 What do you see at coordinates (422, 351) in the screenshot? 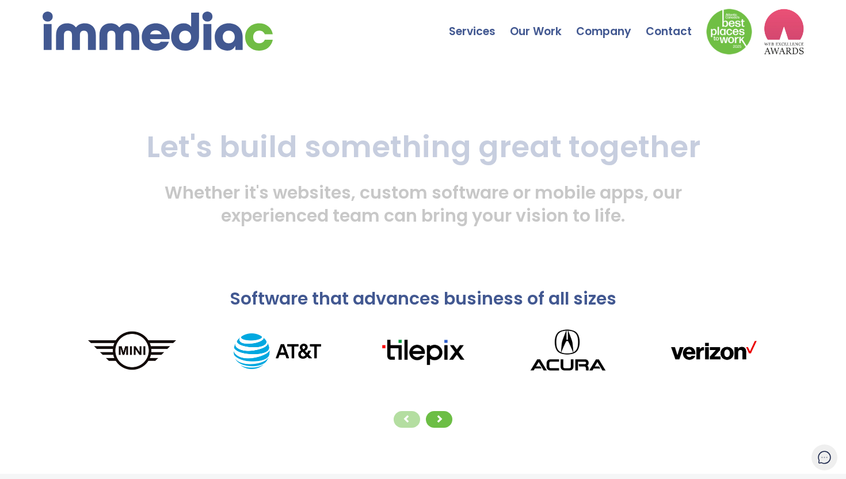
I see `img: tilepixLogo.png` at bounding box center [422, 351].